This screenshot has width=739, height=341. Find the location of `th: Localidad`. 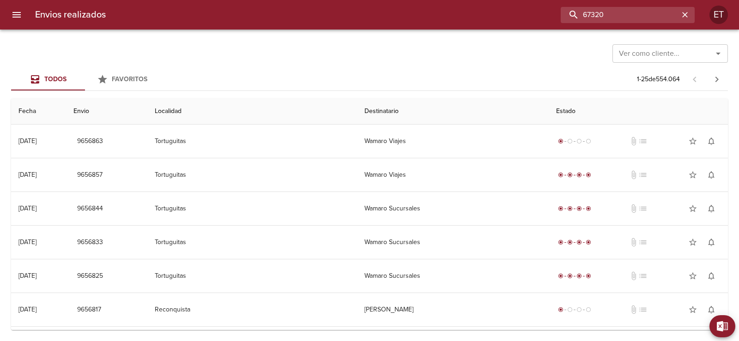

th: Localidad is located at coordinates (252, 111).